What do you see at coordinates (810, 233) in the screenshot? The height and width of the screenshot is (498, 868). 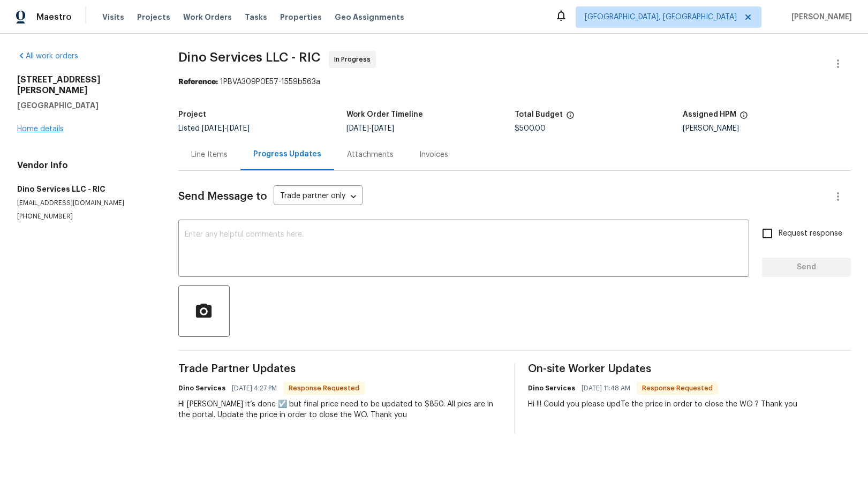 I see `span: Request response` at bounding box center [810, 233].